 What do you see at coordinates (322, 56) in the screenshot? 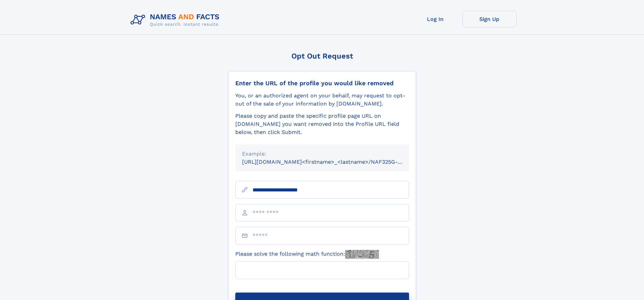
I see `div: Opt Out Request` at bounding box center [322, 56].